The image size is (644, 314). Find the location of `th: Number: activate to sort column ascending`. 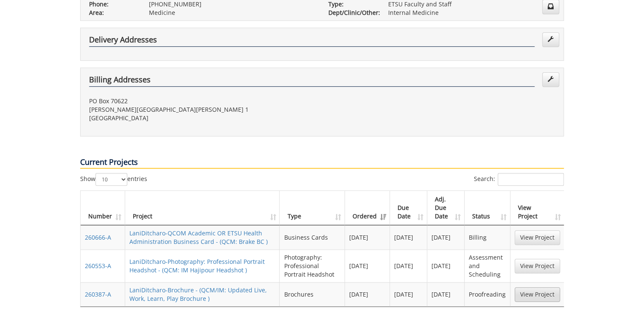

th: Number: activate to sort column ascending is located at coordinates (103, 208).